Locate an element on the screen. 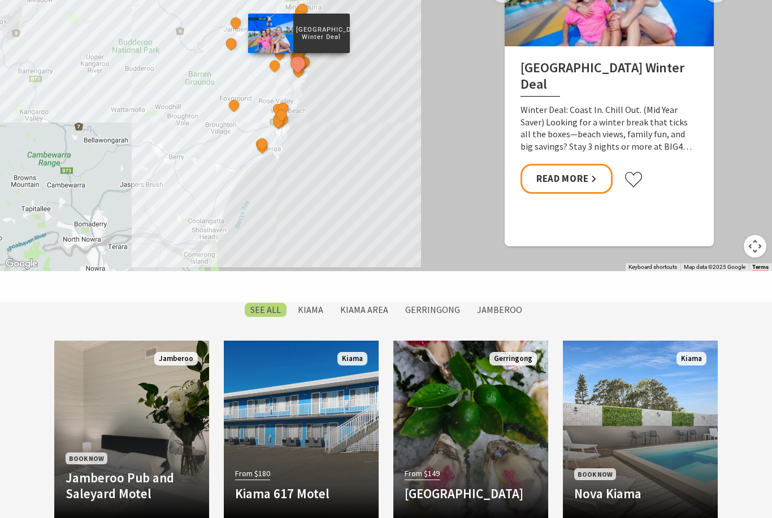 The height and width of the screenshot is (518, 772). button: See detail about EagleView Park is located at coordinates (234, 105).